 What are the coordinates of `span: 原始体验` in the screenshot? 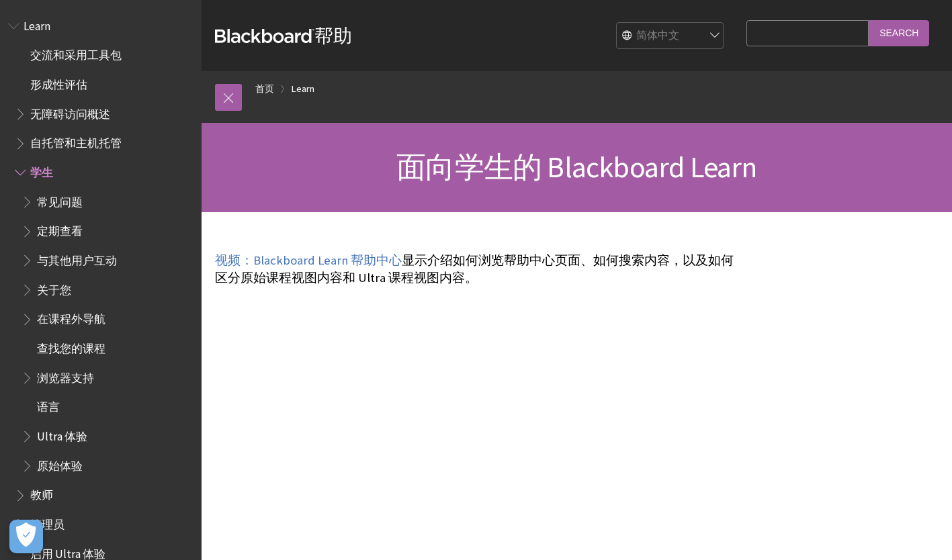 It's located at (60, 464).